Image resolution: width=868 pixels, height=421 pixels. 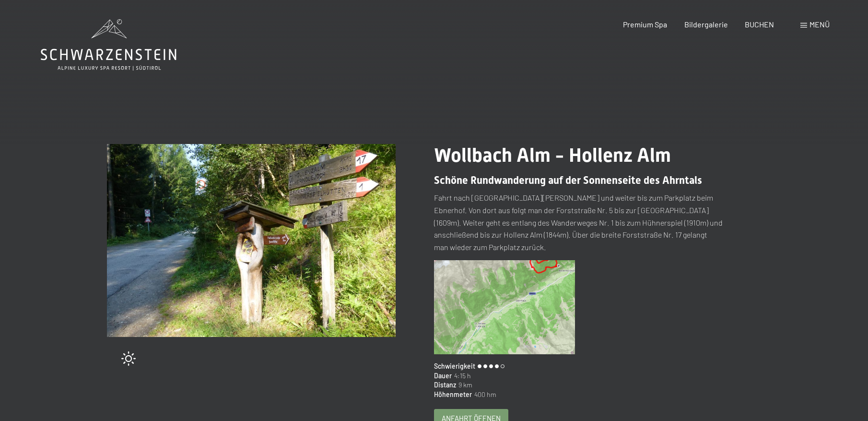 I want to click on a: Bildergalerie, so click(x=706, y=24).